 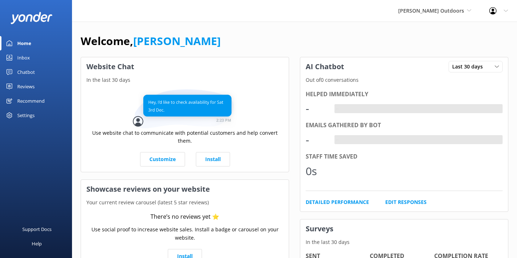 I want to click on a: Edit Responses, so click(x=406, y=202).